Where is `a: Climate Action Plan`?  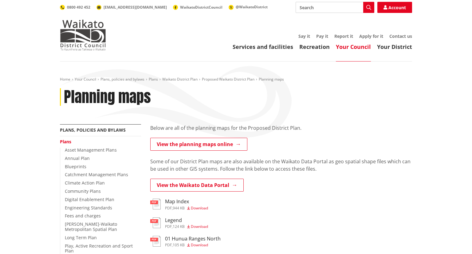
a: Climate Action Plan is located at coordinates (85, 182).